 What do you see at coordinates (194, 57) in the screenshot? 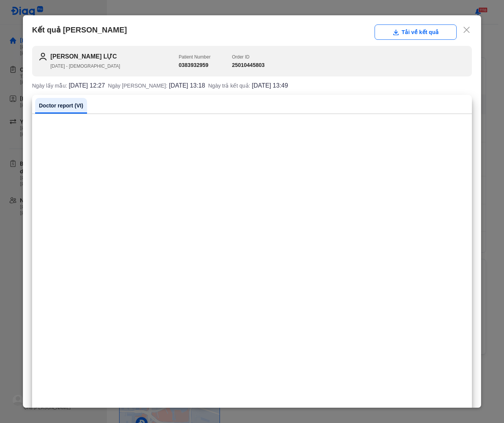
I see `span: Patient Number` at bounding box center [194, 57].